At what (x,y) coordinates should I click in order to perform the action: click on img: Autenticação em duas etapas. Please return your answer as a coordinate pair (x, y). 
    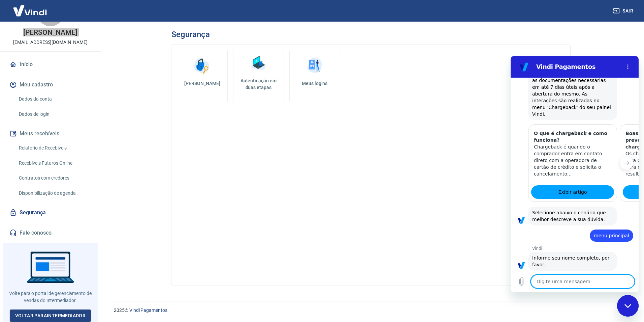
    Looking at the image, I should click on (258, 63).